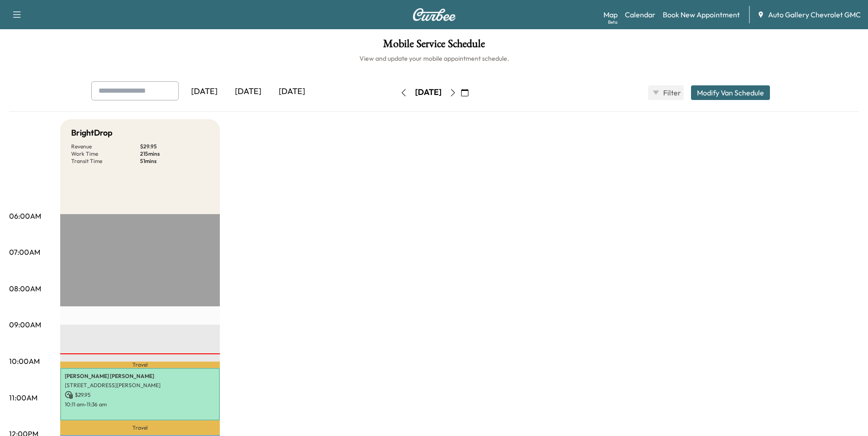 The image size is (868, 436). I want to click on span: Filter, so click(671, 93).